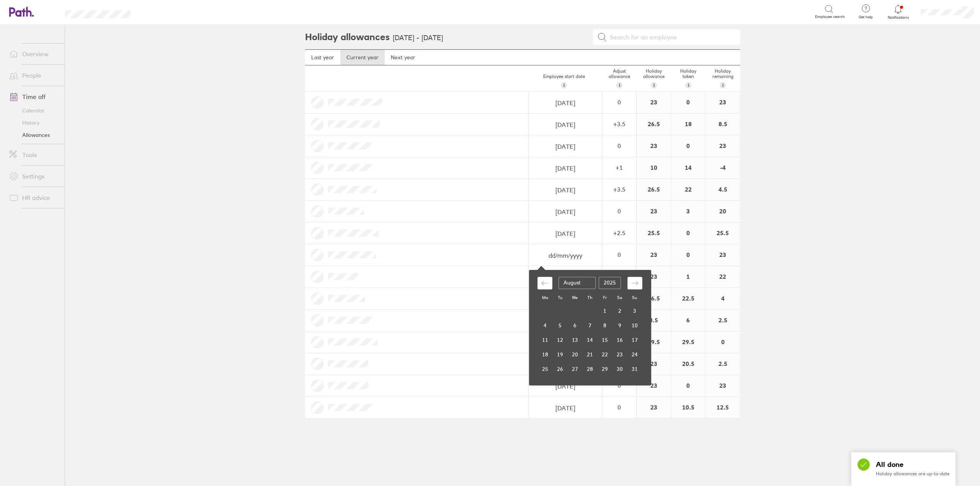 Image resolution: width=980 pixels, height=486 pixels. I want to click on a: Last year, so click(323, 57).